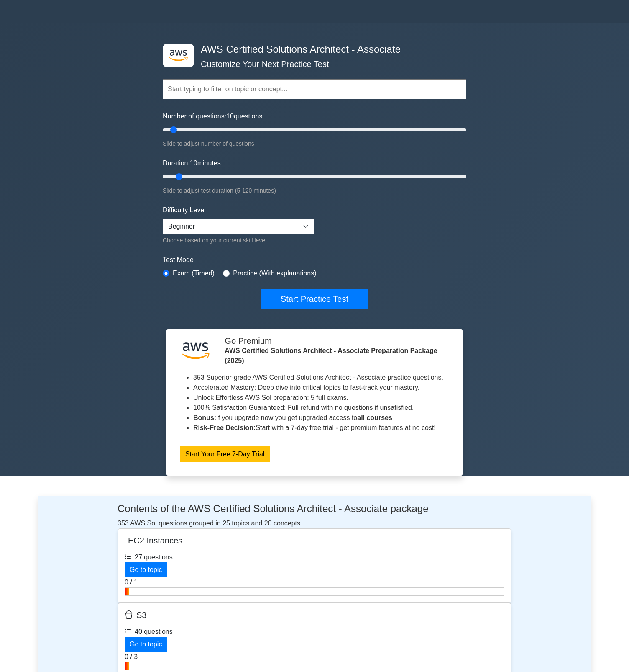 This screenshot has width=629, height=672. I want to click on button: Start Practice Test, so click(315, 299).